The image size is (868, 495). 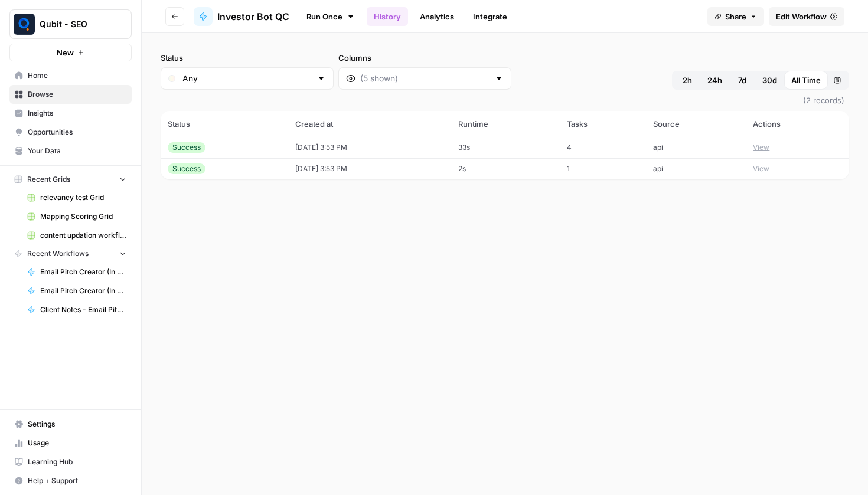 I want to click on span: content updation workflow, so click(x=83, y=235).